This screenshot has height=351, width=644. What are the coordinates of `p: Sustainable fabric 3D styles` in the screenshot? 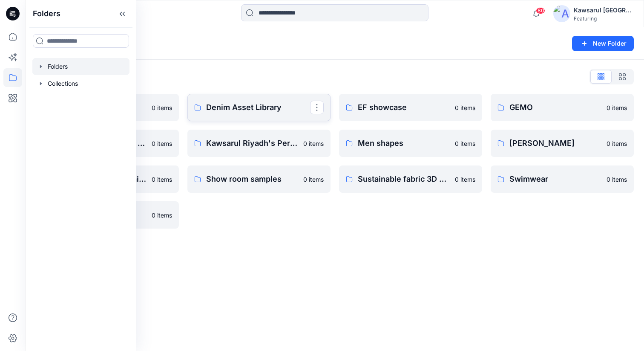 It's located at (404, 179).